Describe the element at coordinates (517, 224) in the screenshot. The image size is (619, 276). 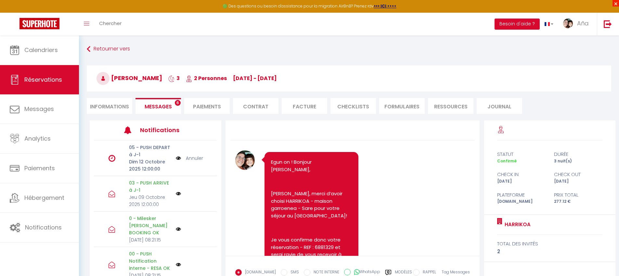
I see `a: HARRIKOA` at that location.